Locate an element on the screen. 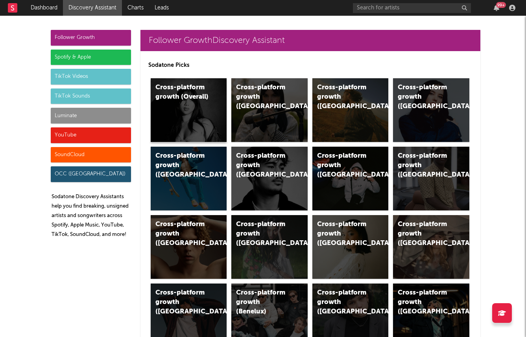 The height and width of the screenshot is (337, 526). div: 99 + is located at coordinates (501, 5).